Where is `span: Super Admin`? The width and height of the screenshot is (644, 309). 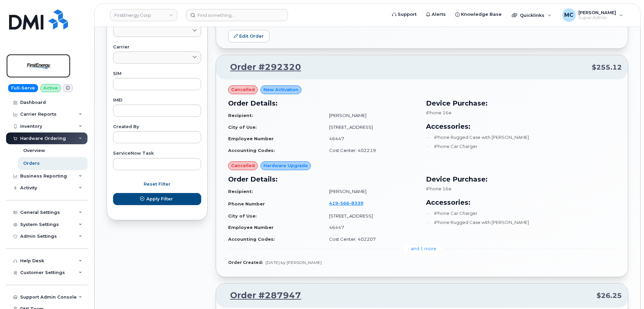
span: Super Admin is located at coordinates (597, 18).